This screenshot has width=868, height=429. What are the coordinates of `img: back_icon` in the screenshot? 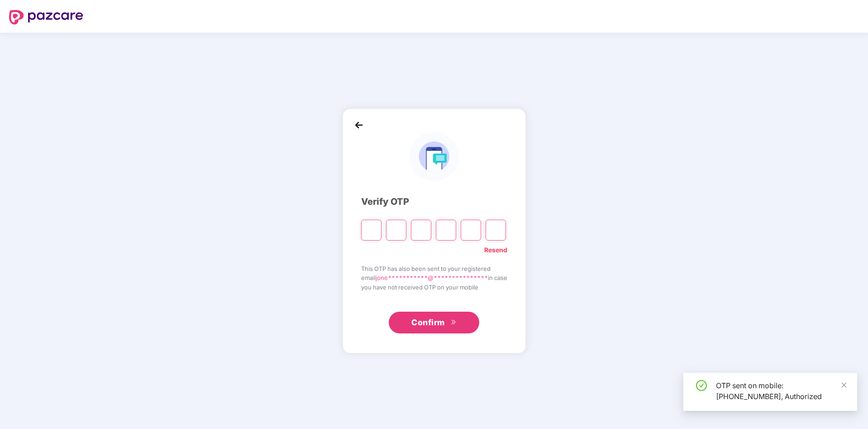 It's located at (359, 125).